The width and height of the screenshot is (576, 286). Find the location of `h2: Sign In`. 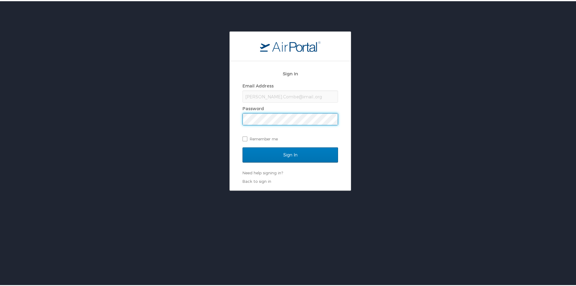

h2: Sign In is located at coordinates (290, 72).